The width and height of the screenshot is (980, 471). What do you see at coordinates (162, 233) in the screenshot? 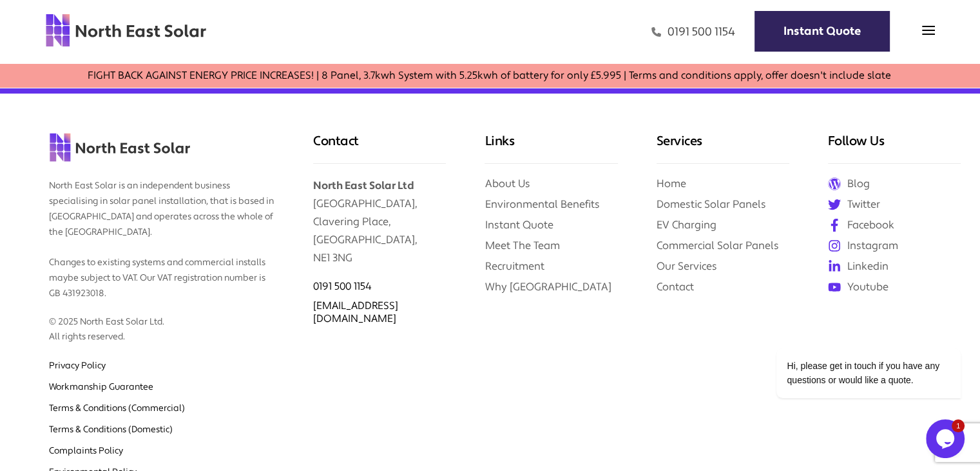
I see `p: North East Solar is an independent business specialising in solar panel installation, that is bas...` at bounding box center [162, 233].